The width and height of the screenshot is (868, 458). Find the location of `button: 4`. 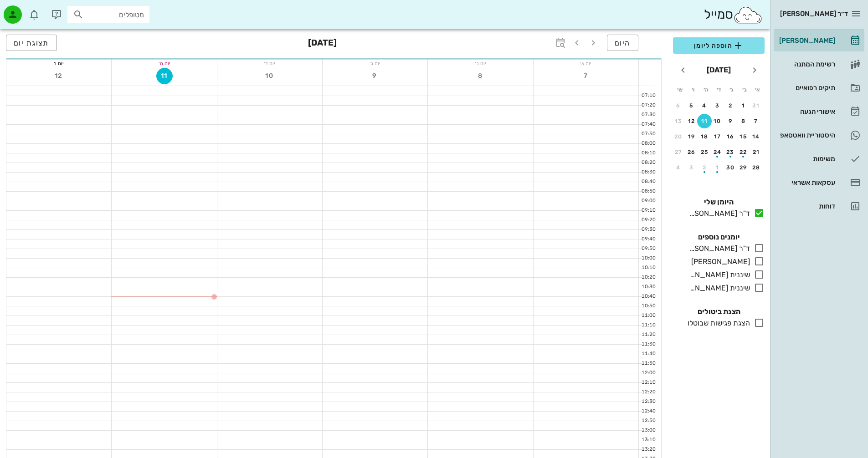

button: 4 is located at coordinates (705, 105).